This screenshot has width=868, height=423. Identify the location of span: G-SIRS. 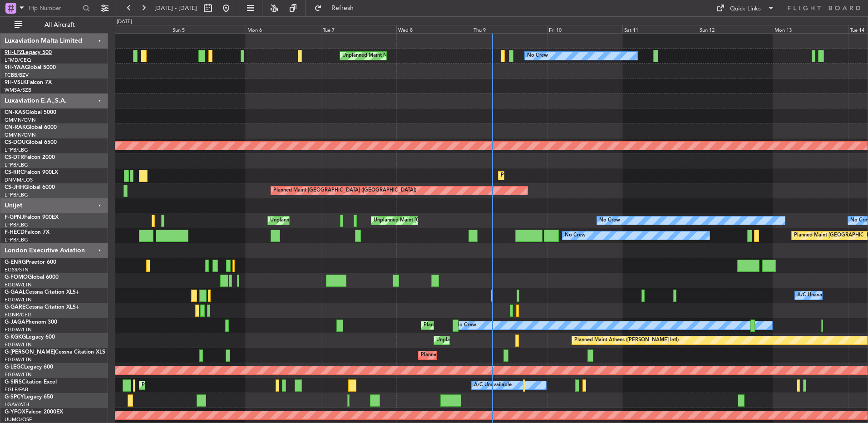
(13, 382).